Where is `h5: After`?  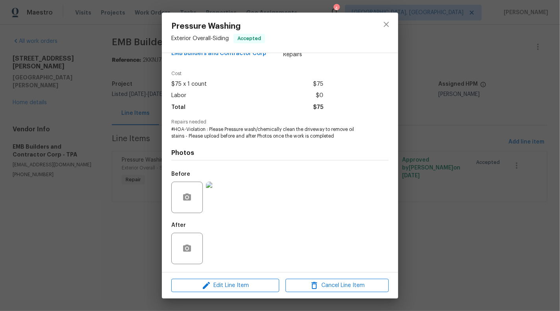
h5: After is located at coordinates (178, 225).